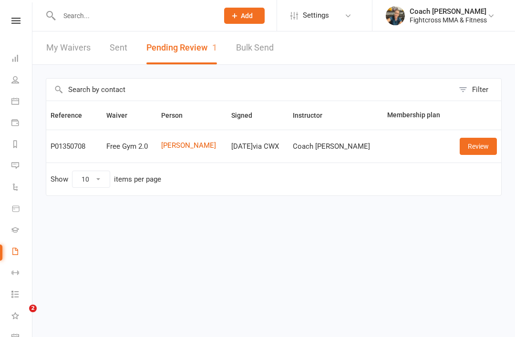 This screenshot has height=337, width=515. What do you see at coordinates (22, 145) in the screenshot?
I see `a: Reports` at bounding box center [22, 145].